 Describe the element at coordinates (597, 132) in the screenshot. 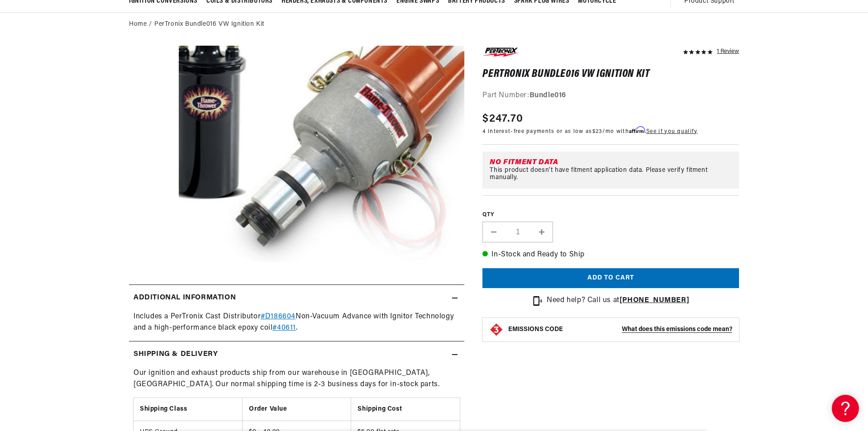

I see `span: $23` at that location.